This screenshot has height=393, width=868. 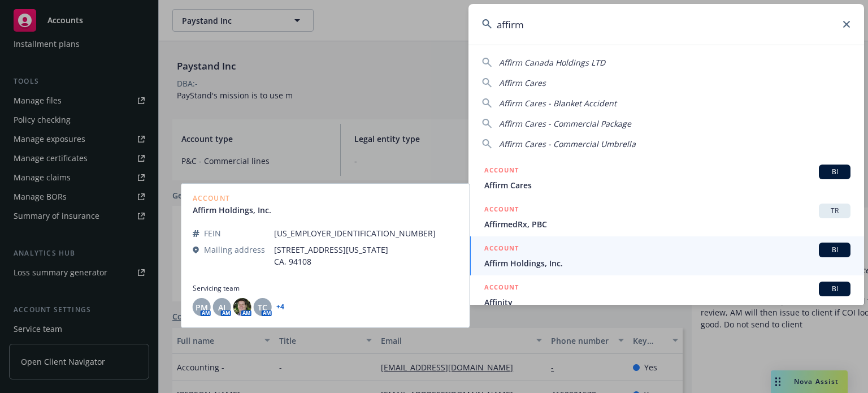 What do you see at coordinates (666, 294) in the screenshot?
I see `a: ACCOUNTBIAffinity` at bounding box center [666, 294].